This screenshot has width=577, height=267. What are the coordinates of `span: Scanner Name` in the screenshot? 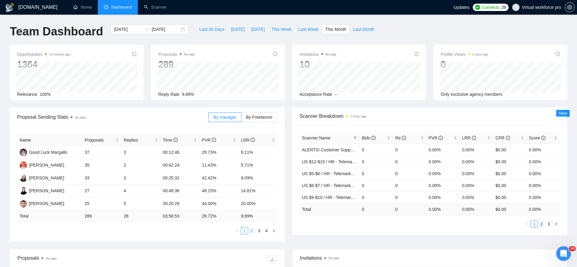 It's located at (316, 138).